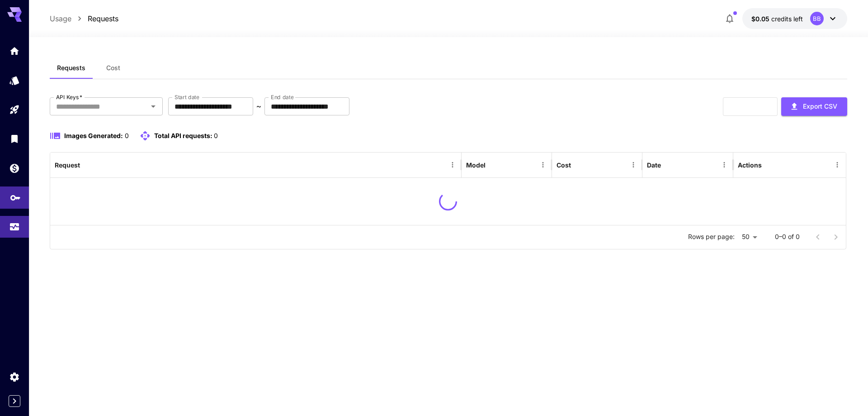  I want to click on div: Request, so click(68, 165).